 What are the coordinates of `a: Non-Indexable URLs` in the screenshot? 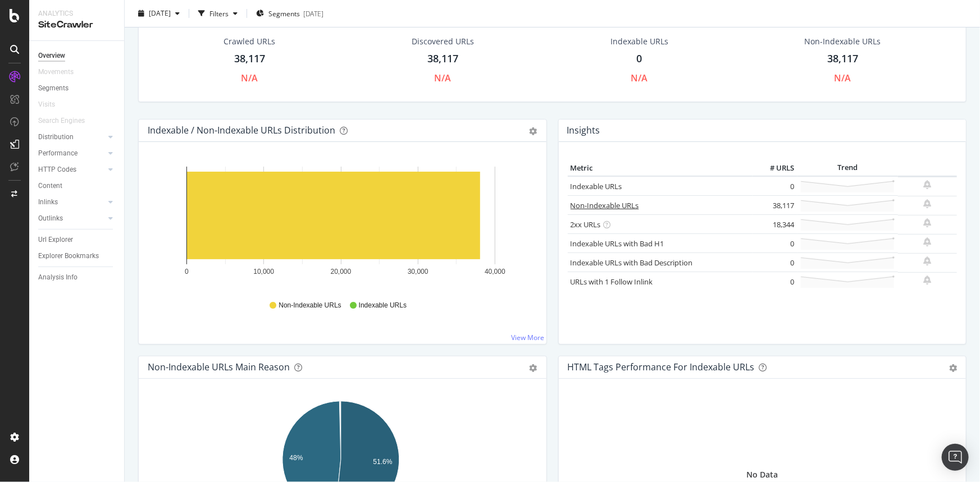 It's located at (605, 205).